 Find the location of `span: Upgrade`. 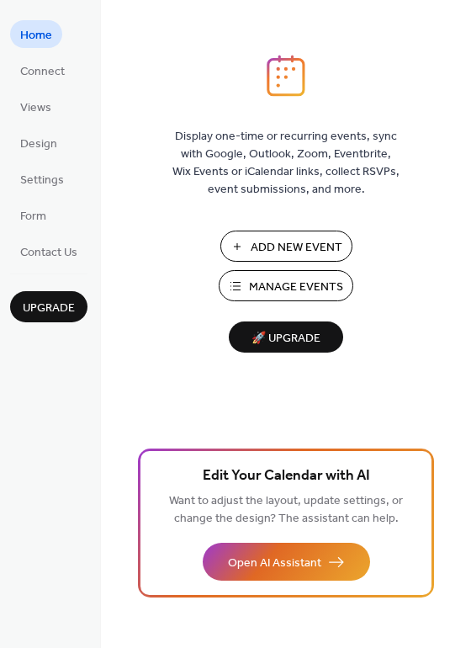

span: Upgrade is located at coordinates (49, 308).